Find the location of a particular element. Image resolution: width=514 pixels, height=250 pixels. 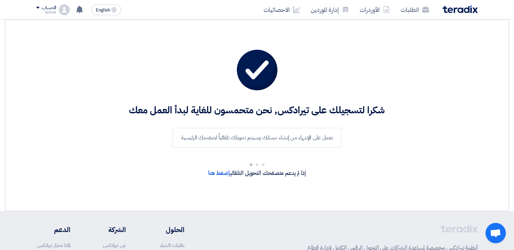

a: الأوردرات is located at coordinates (375, 9).